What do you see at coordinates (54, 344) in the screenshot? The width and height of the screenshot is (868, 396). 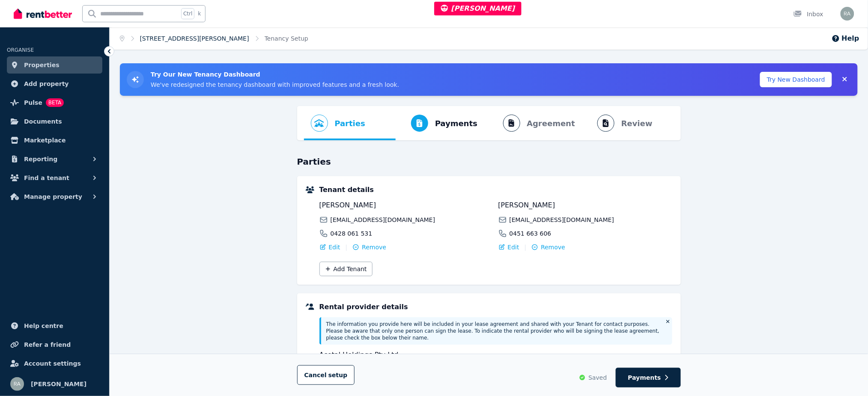 I see `a: Refer a friend` at bounding box center [54, 344].